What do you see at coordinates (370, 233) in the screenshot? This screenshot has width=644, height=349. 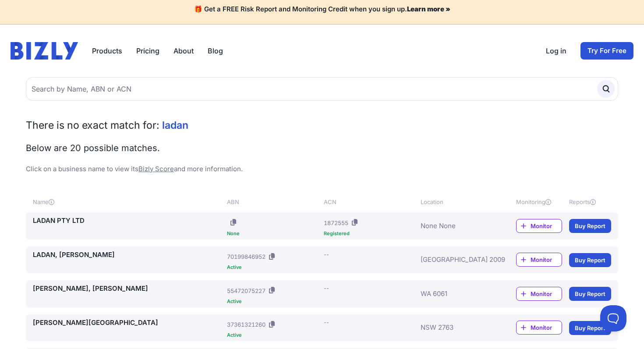 I see `div: Registered` at bounding box center [370, 233].